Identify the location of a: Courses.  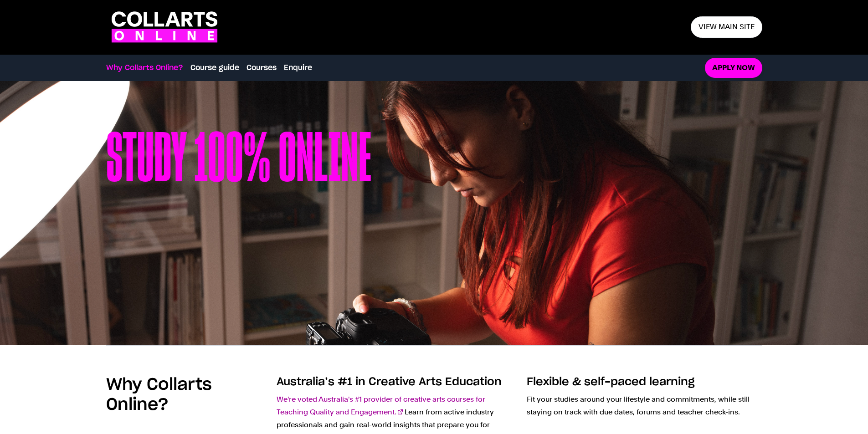
(262, 68).